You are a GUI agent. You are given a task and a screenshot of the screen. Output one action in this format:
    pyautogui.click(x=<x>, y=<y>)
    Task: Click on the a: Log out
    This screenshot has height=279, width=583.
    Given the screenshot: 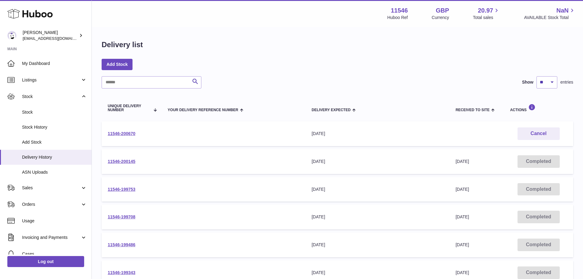 What is the action you would take?
    pyautogui.click(x=46, y=261)
    